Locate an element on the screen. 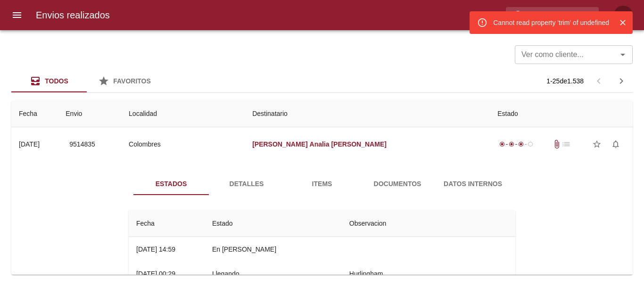 This screenshot has height=286, width=644. div: Tabs Envios is located at coordinates (87, 81).